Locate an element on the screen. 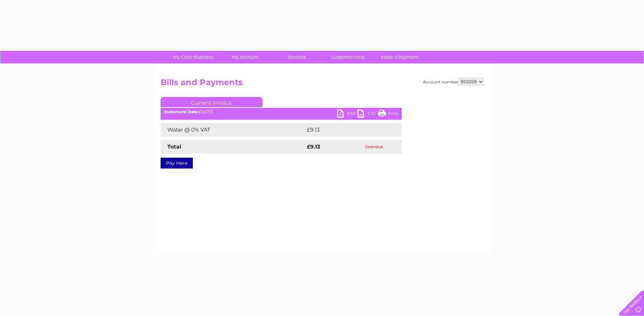 Image resolution: width=644 pixels, height=316 pixels. a: Print is located at coordinates (388, 114).